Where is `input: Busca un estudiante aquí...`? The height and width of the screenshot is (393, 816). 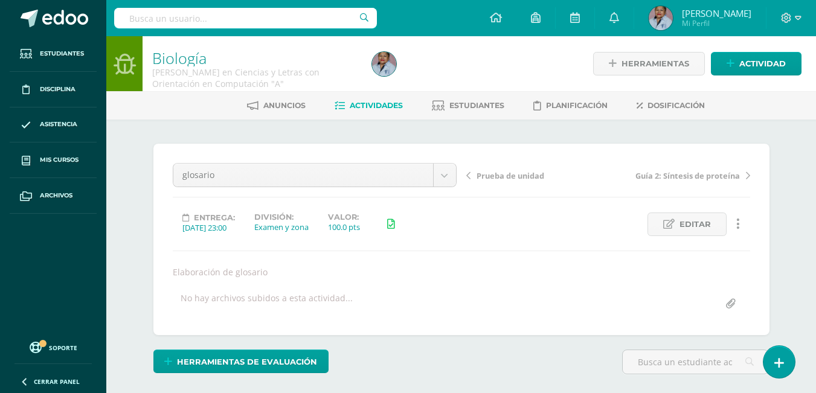
input: Busca un estudiante aquí... is located at coordinates (696, 362).